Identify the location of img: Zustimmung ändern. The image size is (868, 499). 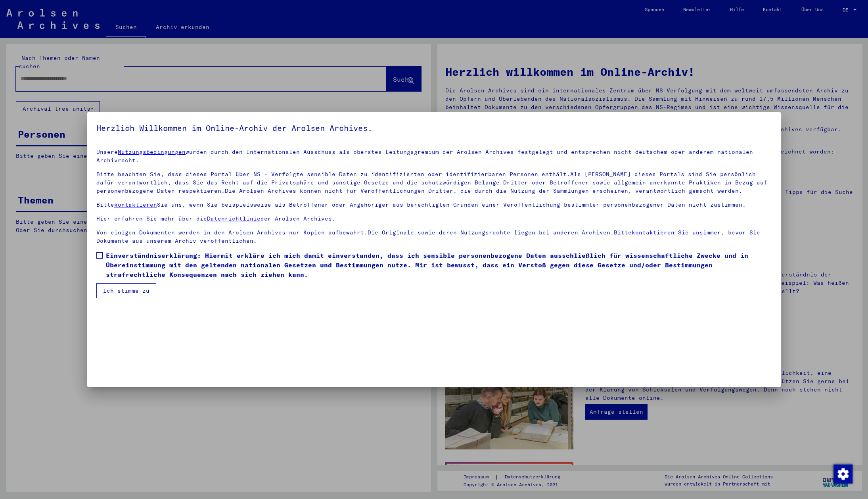
(843, 474).